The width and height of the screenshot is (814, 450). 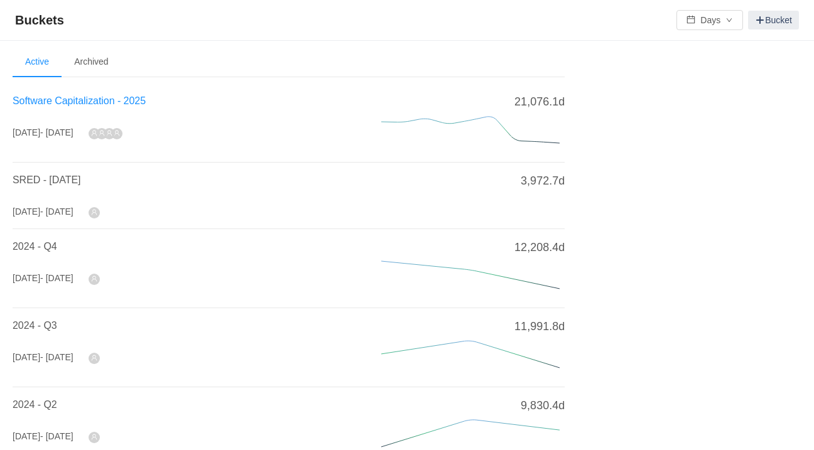 What do you see at coordinates (35, 325) in the screenshot?
I see `a: 2024 - Q3` at bounding box center [35, 325].